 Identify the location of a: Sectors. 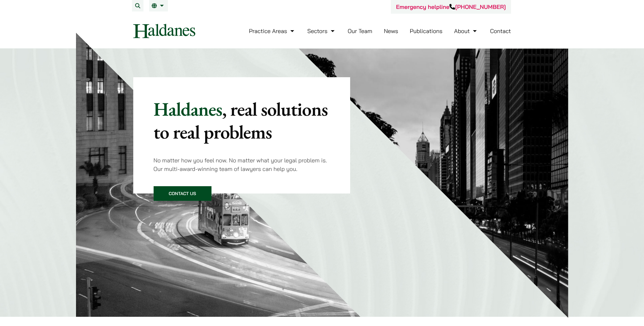
(321, 31).